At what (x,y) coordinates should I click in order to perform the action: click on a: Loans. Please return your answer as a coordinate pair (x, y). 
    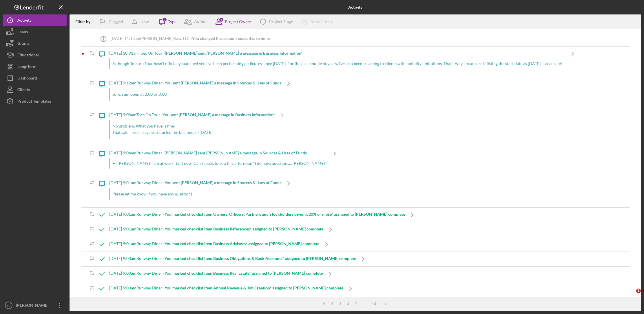
    Looking at the image, I should click on (35, 32).